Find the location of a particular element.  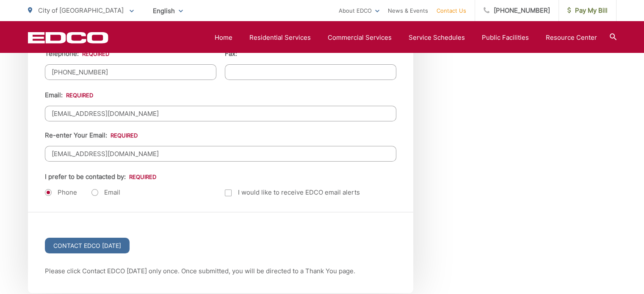

label: Phone is located at coordinates (61, 193).